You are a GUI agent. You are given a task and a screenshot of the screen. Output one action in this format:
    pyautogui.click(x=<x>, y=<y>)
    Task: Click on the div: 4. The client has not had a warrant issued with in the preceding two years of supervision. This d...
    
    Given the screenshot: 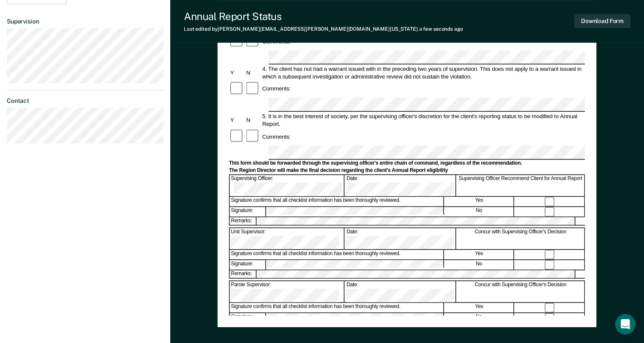 What is the action you would take?
    pyautogui.click(x=423, y=72)
    